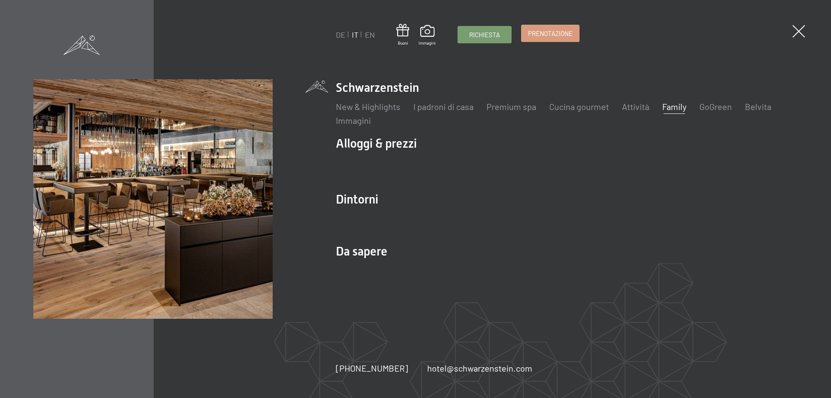  Describe the element at coordinates (550, 33) in the screenshot. I see `a: Prenotazione` at that location.